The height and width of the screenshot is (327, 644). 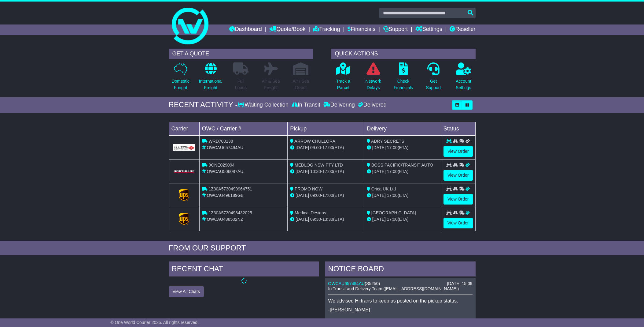 I want to click on td: OWC / Carrier #, so click(x=243, y=128).